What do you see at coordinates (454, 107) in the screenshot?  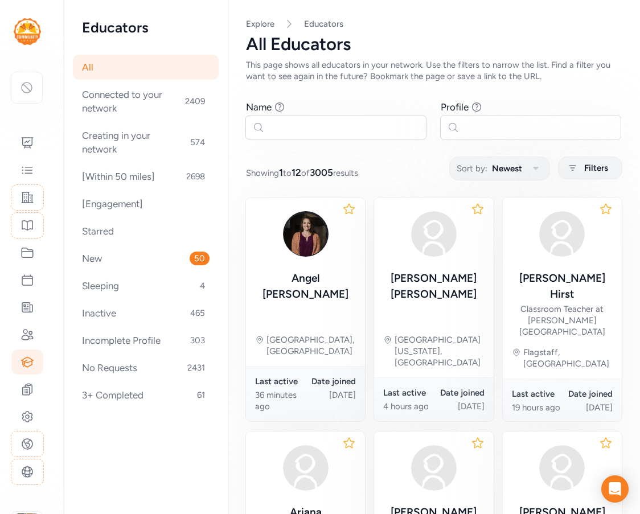 I see `div: Profile` at bounding box center [454, 107].